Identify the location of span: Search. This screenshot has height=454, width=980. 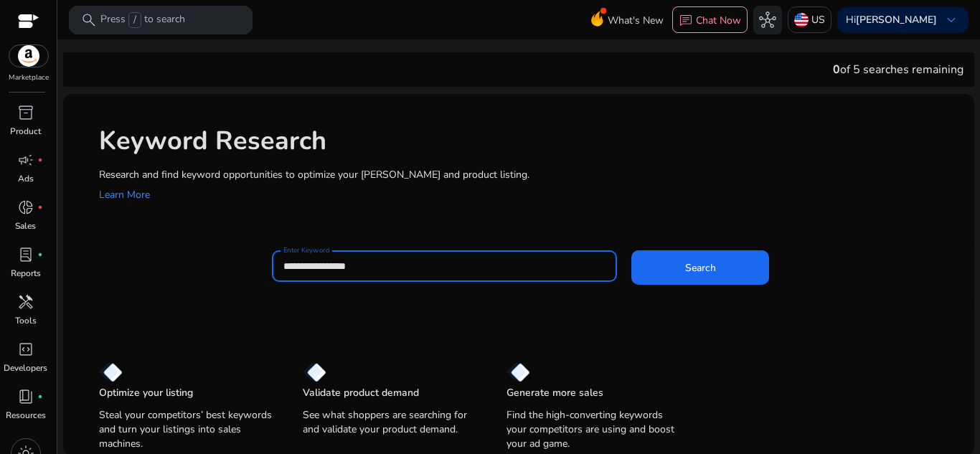
(700, 267).